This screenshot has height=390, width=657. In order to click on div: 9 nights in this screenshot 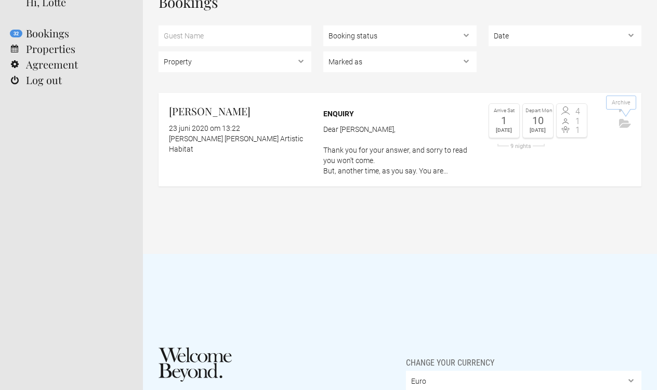, I will do `click(521, 146)`.